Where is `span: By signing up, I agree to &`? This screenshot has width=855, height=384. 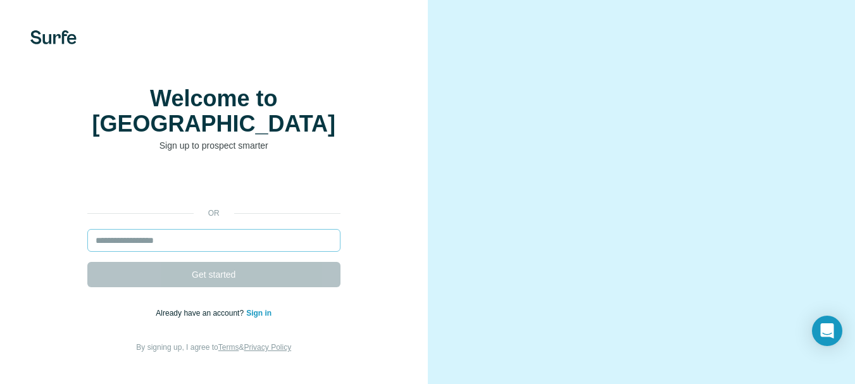
span: By signing up, I agree to & is located at coordinates (213, 348).